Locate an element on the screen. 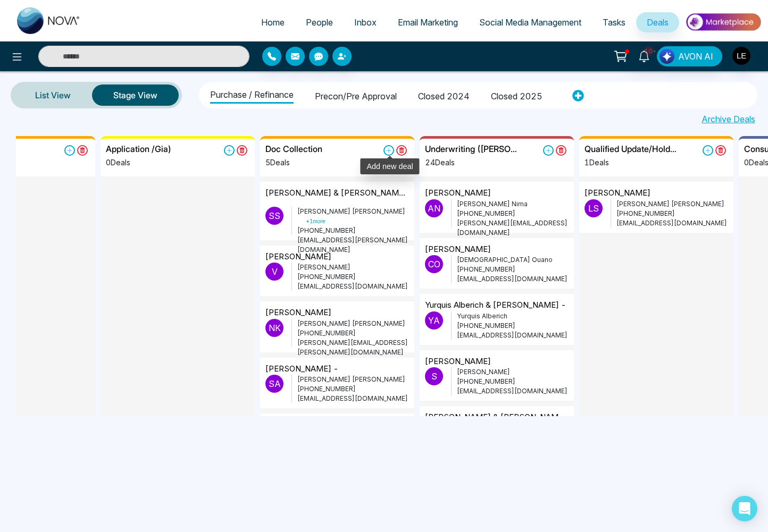 The width and height of the screenshot is (768, 532). p: 0 Deals is located at coordinates (138, 162).